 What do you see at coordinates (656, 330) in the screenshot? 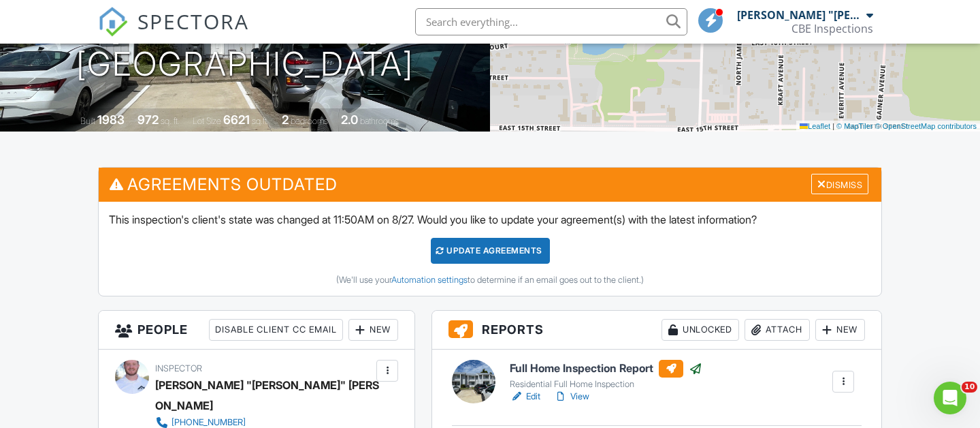
I see `h3: Reports` at bounding box center [656, 330].